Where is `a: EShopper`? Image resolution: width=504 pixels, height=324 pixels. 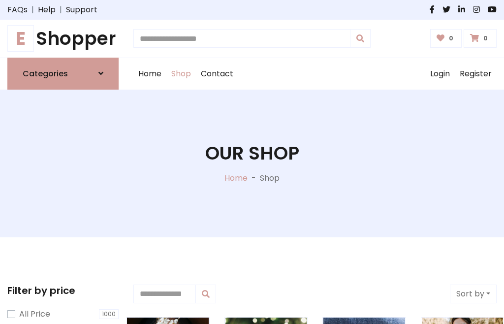 a: EShopper is located at coordinates (63, 38).